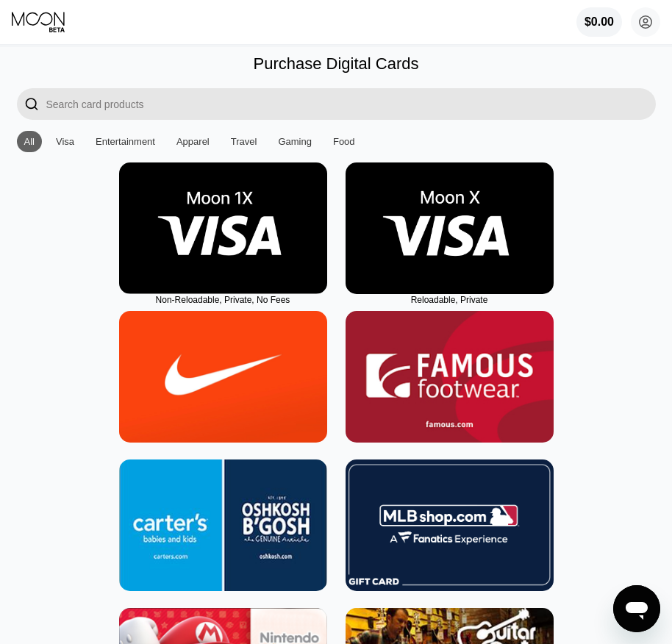  What do you see at coordinates (295, 141) in the screenshot?
I see `div: Gaming` at bounding box center [295, 141].